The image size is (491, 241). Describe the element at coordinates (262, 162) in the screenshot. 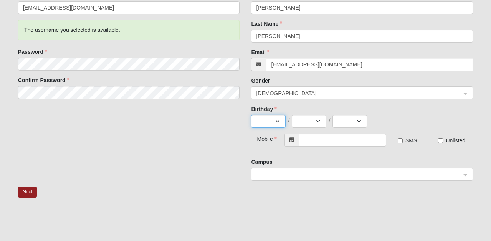

I see `label: Campus` at that location.